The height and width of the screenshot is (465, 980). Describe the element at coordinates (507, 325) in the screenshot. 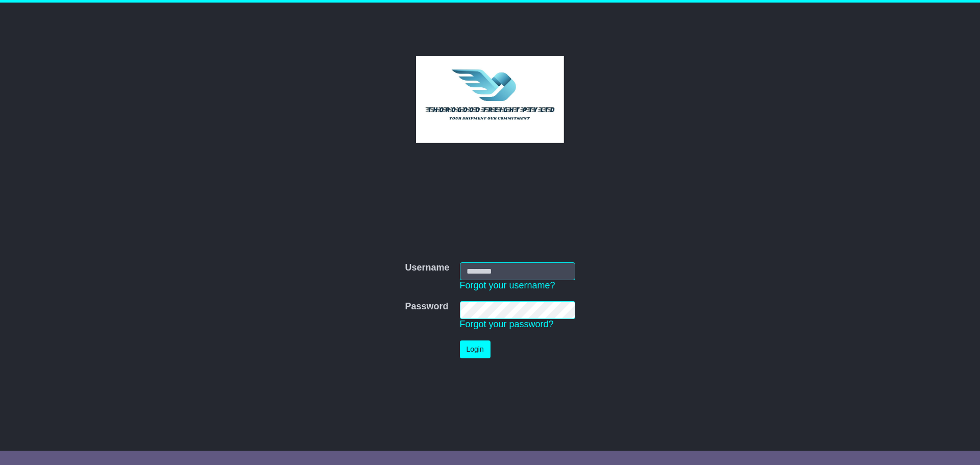

I see `a: Forgot your password?` at that location.